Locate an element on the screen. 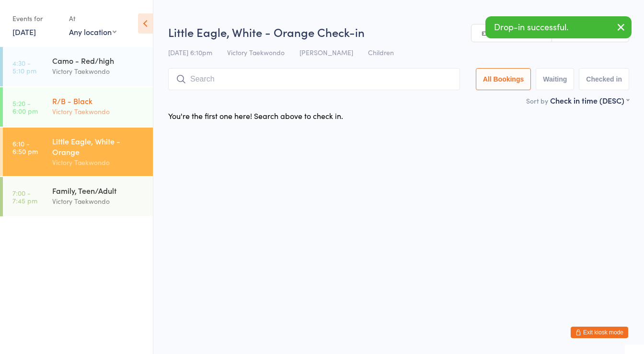  div: R/B - Black is located at coordinates (98, 101).